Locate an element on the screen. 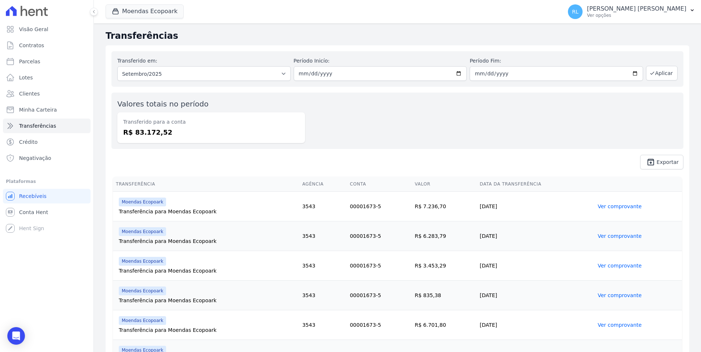 This screenshot has width=701, height=352. span: Minha Carteira is located at coordinates (38, 110).